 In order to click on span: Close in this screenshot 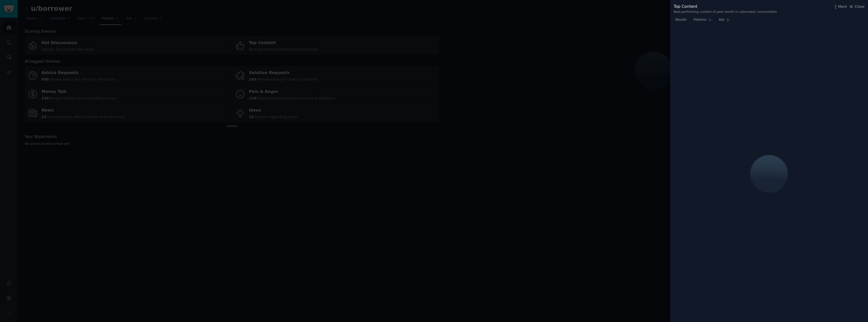, I will do `click(859, 6)`.